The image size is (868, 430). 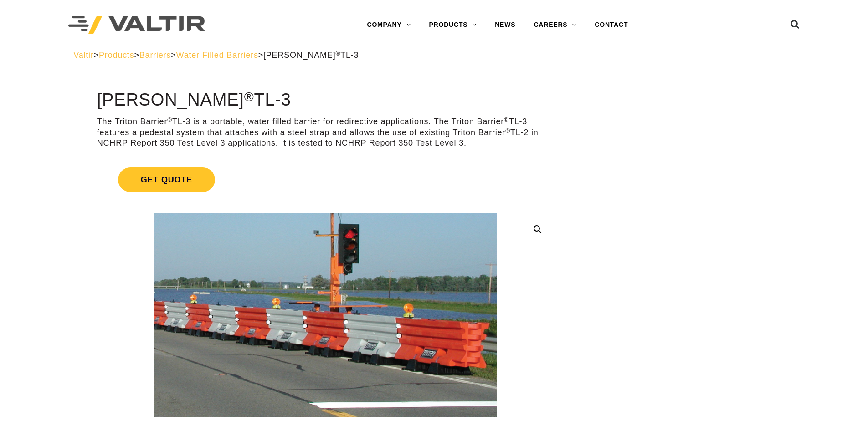 What do you see at coordinates (83, 55) in the screenshot?
I see `span: Valtir` at bounding box center [83, 55].